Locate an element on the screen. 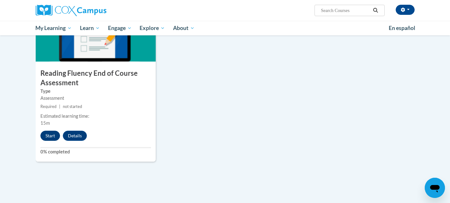  button: Account Settings is located at coordinates (405, 10).